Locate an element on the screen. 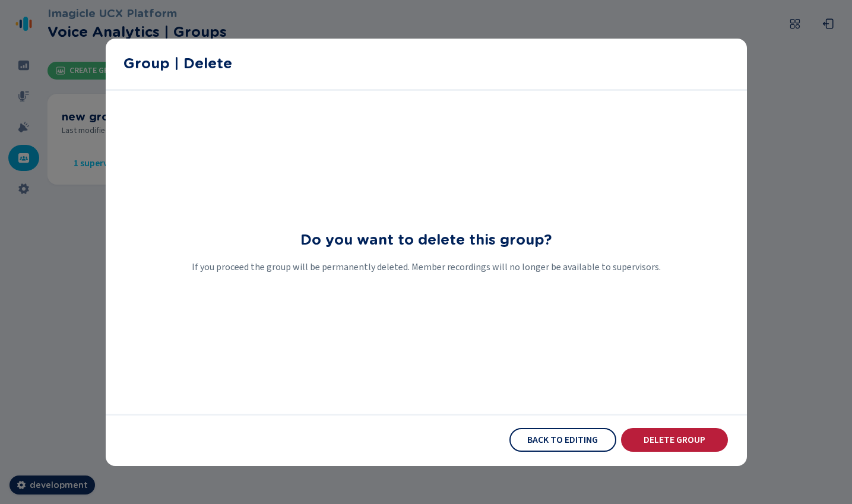 The width and height of the screenshot is (852, 504). span: If you proceed the group will be permanently deleted. Member recordings will no longer be availab... is located at coordinates (426, 267).